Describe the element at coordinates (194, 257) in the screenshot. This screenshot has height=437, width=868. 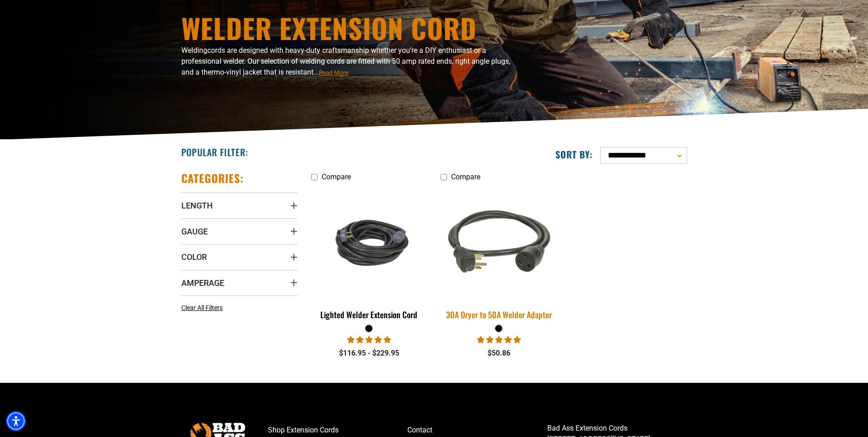
I see `span: Color` at that location.